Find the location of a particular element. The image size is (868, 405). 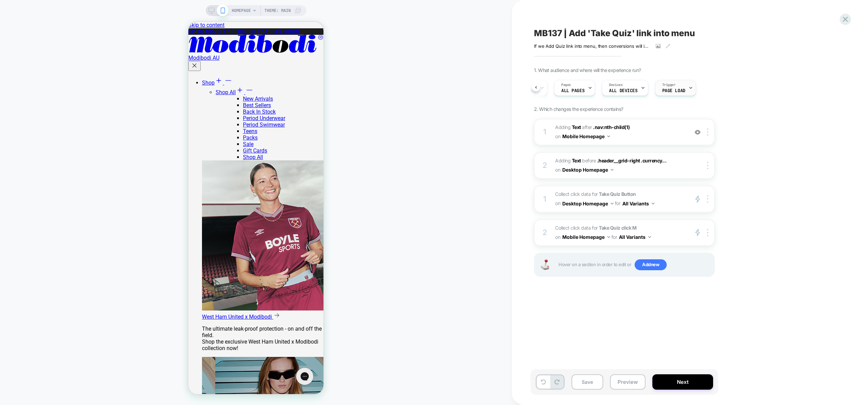

button: Preview is located at coordinates (628, 382).